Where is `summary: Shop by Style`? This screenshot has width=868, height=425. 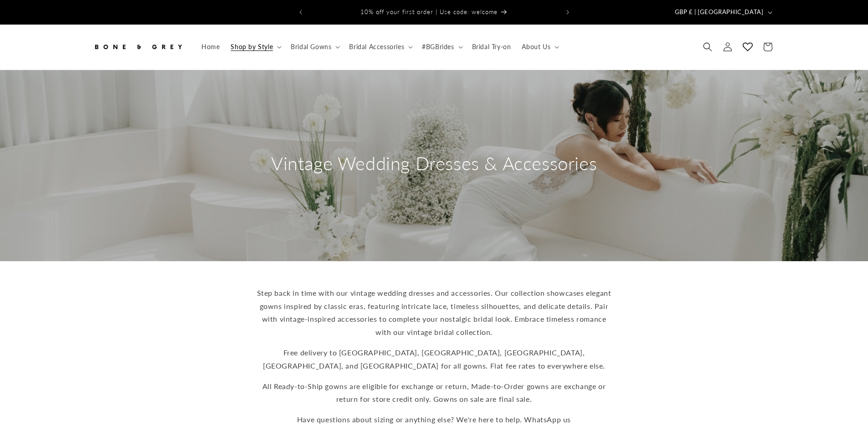 summary: Shop by Style is located at coordinates (255, 47).